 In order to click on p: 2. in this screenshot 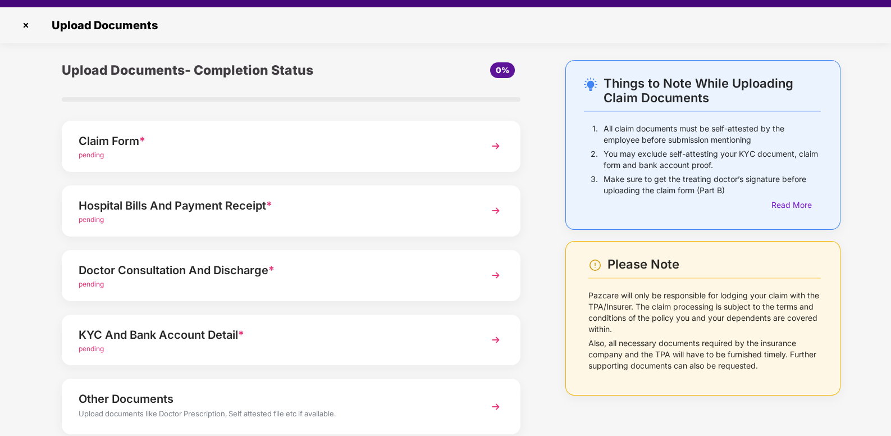, I will do `click(594, 159)`.